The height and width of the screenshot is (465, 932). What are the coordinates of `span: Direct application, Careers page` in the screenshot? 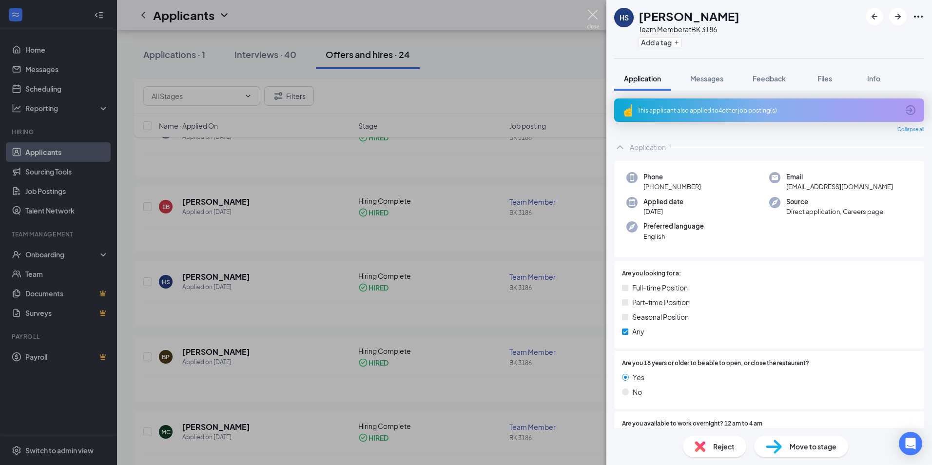 It's located at (835, 212).